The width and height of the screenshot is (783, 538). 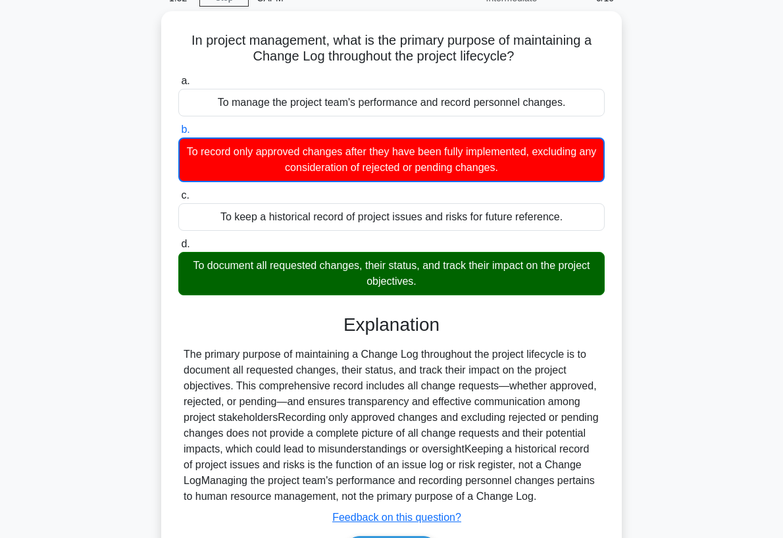 What do you see at coordinates (392, 49) in the screenshot?
I see `h5: In project management, what is the primary purpose of maintaining a Change Log throughout the pro...` at bounding box center [392, 49].